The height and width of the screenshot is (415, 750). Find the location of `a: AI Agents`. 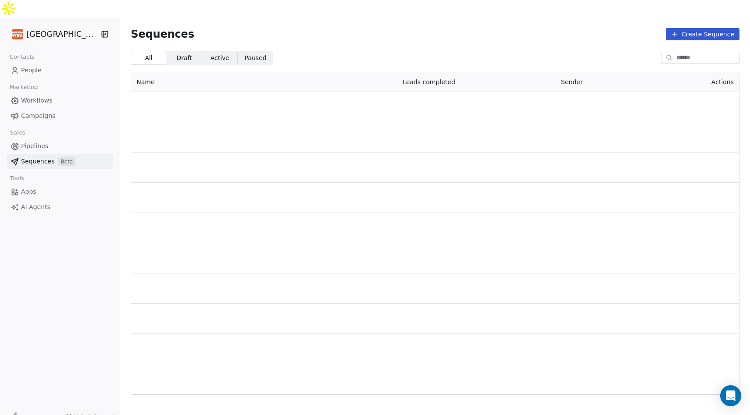

a: AI Agents is located at coordinates (60, 207).